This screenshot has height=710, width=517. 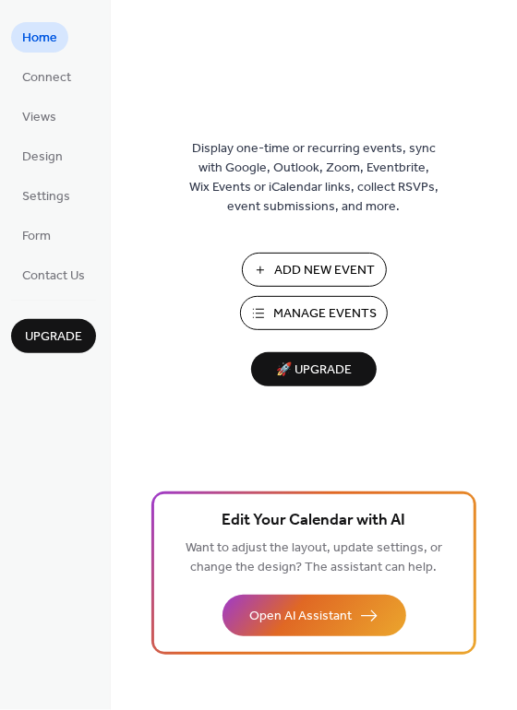 What do you see at coordinates (53, 275) in the screenshot?
I see `a: Contact Us` at bounding box center [53, 275].